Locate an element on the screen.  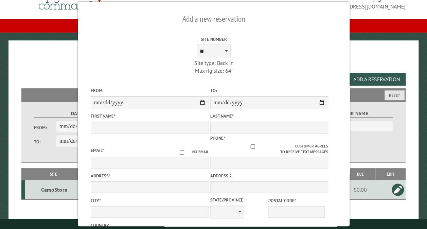
label: Site Number is located at coordinates (214, 39).